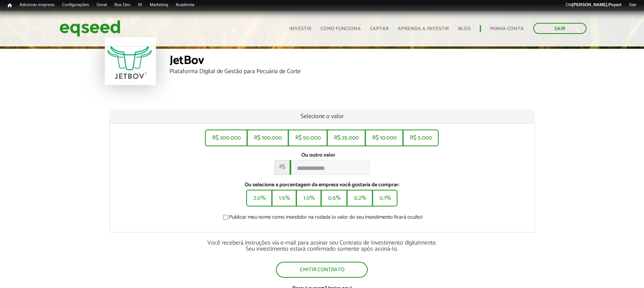 The height and width of the screenshot is (288, 644). What do you see at coordinates (259, 198) in the screenshot?
I see `button: 2.0%` at bounding box center [259, 198].